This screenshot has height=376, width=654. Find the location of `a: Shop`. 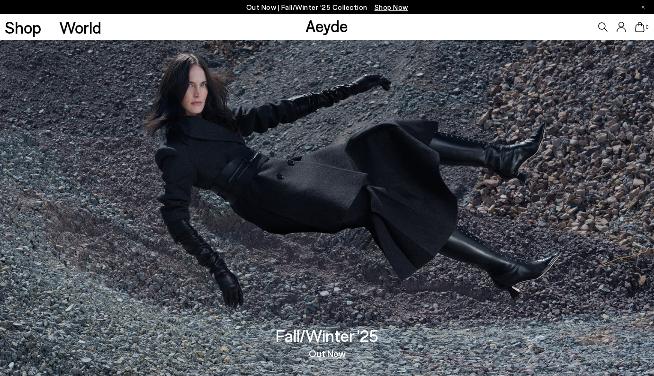

a: Shop is located at coordinates (23, 27).